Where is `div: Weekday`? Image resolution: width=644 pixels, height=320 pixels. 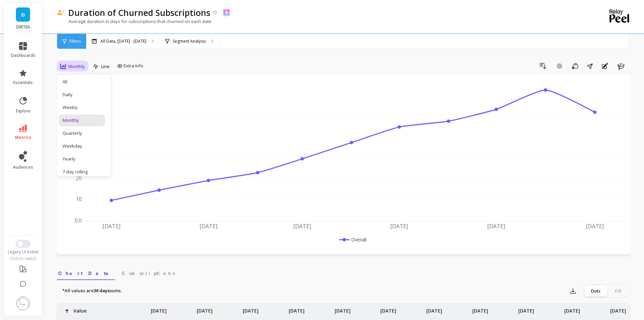 div: Weekday is located at coordinates (82, 146).